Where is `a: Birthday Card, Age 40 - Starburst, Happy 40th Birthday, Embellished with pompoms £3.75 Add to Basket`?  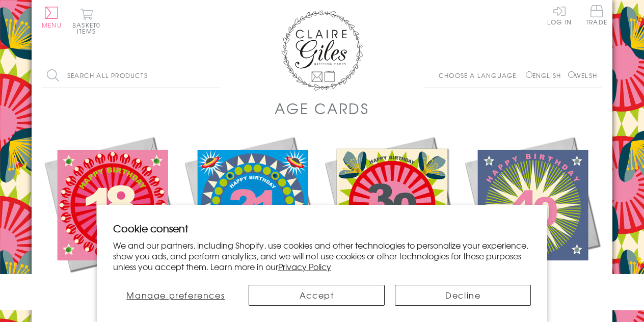 a: Birthday Card, Age 40 - Starburst, Happy 40th Birthday, Embellished with pompoms £3.75 Add to Basket is located at coordinates (531, 222).